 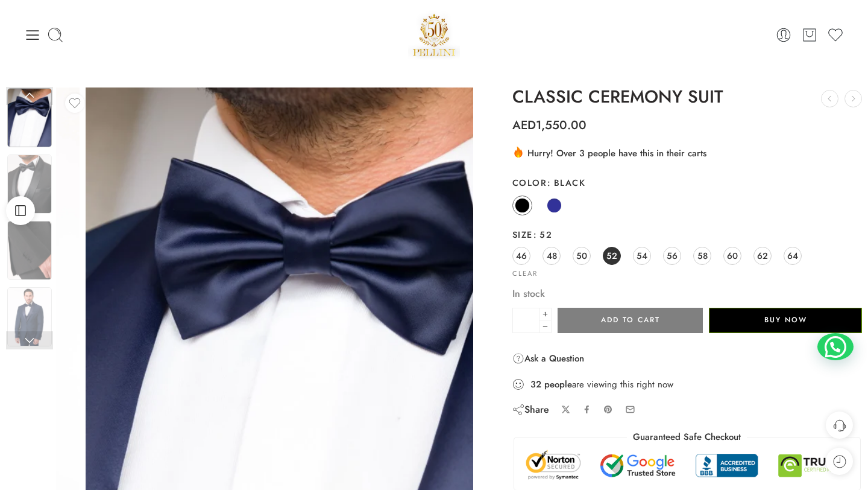 I want to click on img: Pellini, so click(x=434, y=34).